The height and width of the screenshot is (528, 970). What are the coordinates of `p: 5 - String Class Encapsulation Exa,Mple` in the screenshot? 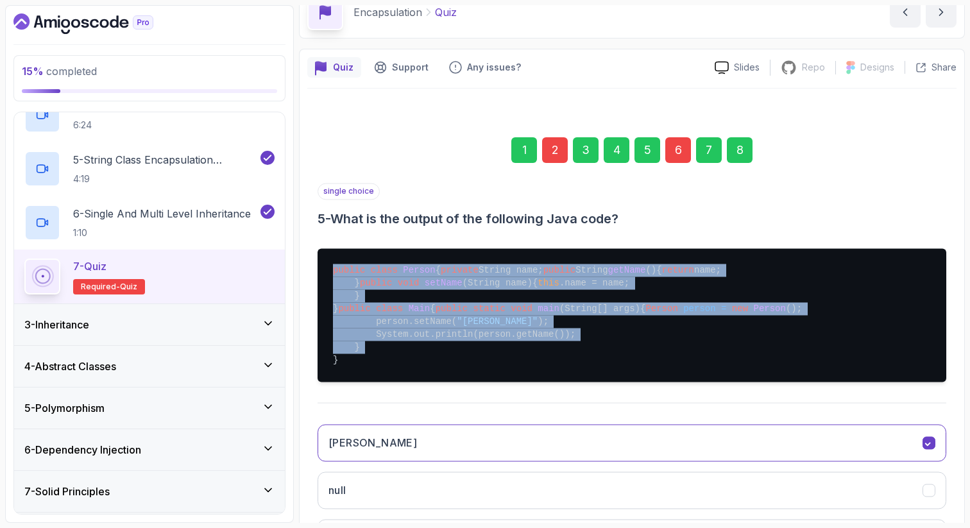 It's located at (166, 160).